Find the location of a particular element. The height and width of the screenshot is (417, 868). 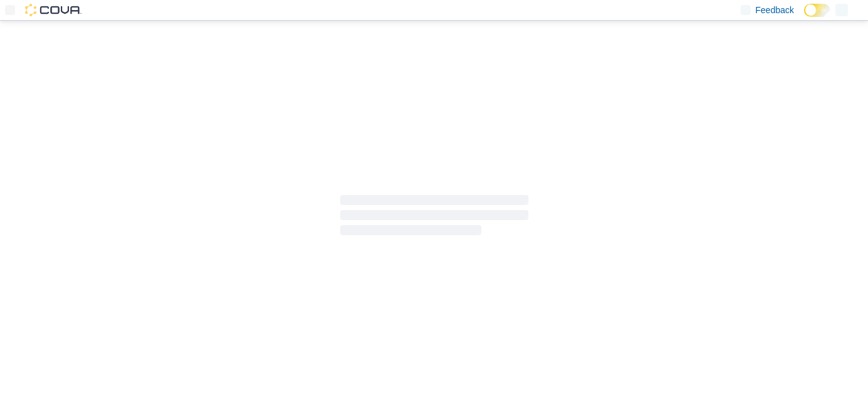

img: Cova is located at coordinates (53, 10).